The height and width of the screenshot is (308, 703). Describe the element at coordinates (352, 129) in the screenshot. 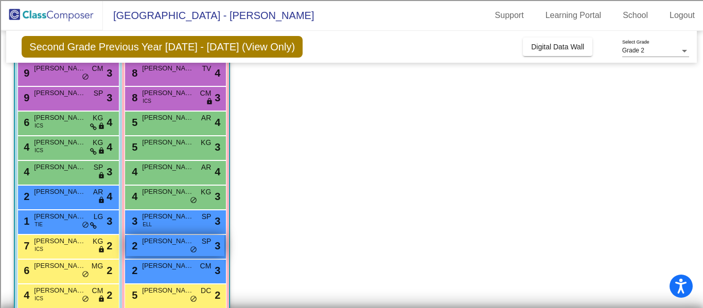

I see `div: Search for Source` at that location.